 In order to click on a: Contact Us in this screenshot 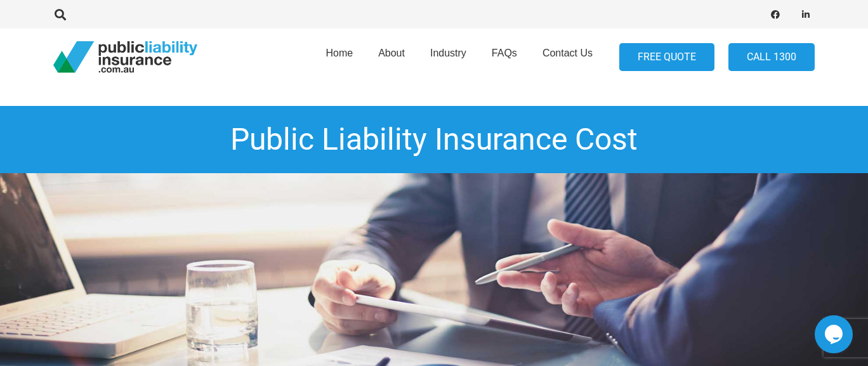, I will do `click(567, 57)`.